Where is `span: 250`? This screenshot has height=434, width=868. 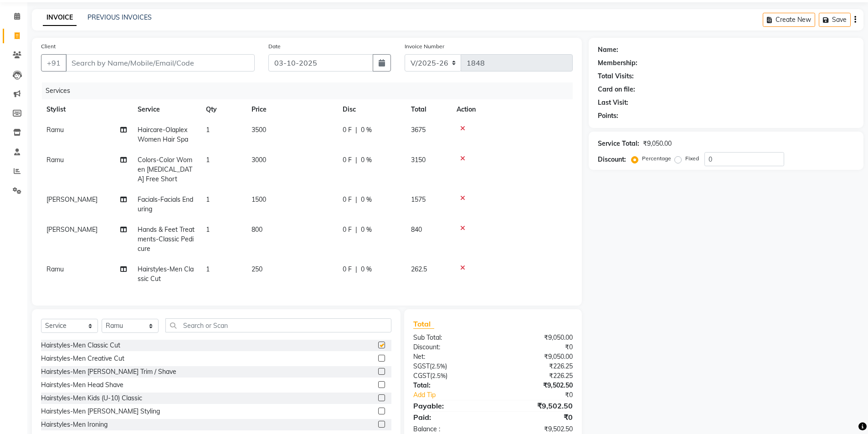 span: 250 is located at coordinates (257, 269).